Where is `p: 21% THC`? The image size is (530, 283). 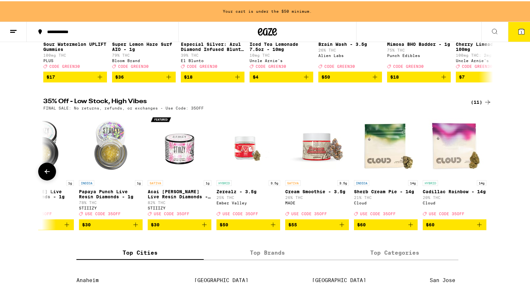
p: 21% THC is located at coordinates (386, 196).